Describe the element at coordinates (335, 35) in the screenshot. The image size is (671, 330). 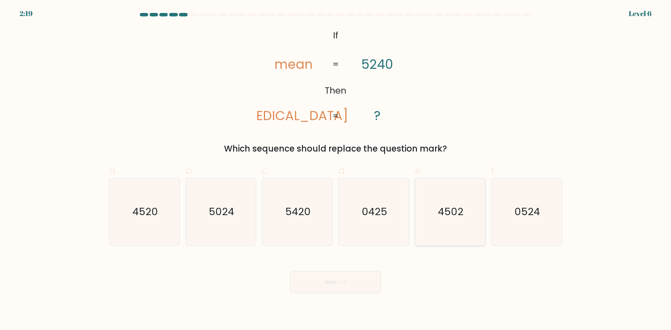
I see `tspan: If` at that location.